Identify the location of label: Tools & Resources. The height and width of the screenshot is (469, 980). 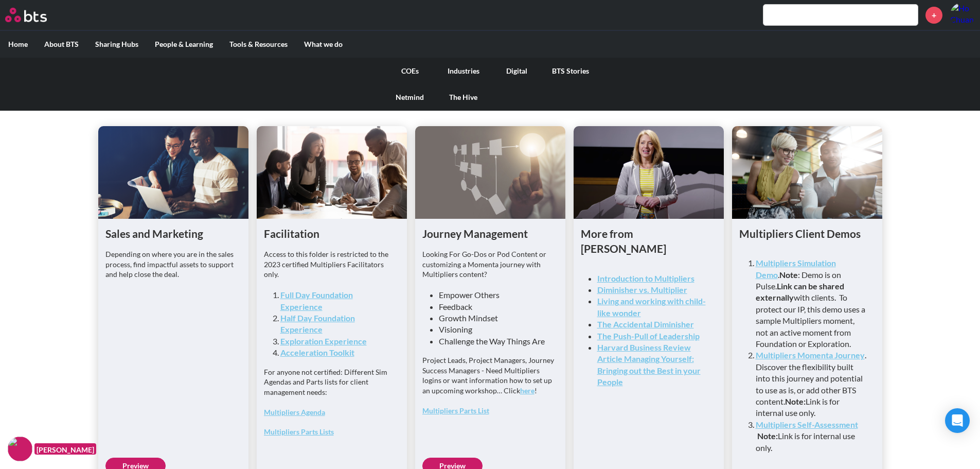
(258, 45).